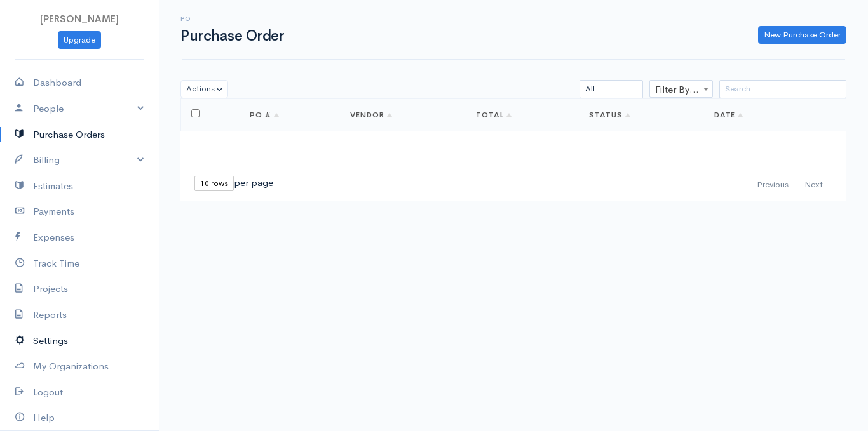 The image size is (868, 431). Describe the element at coordinates (79, 40) in the screenshot. I see `a: Upgrade` at that location.